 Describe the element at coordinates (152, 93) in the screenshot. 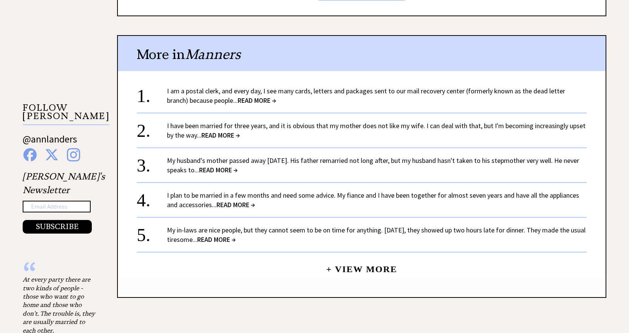

I see `div: 1.` at that location.